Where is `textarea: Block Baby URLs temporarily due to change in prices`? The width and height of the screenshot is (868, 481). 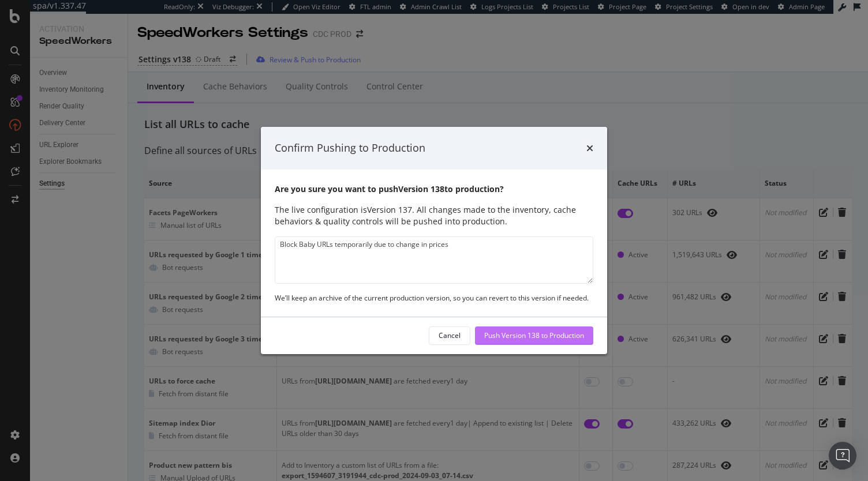 textarea: Block Baby URLs temporarily due to change in prices is located at coordinates (434, 260).